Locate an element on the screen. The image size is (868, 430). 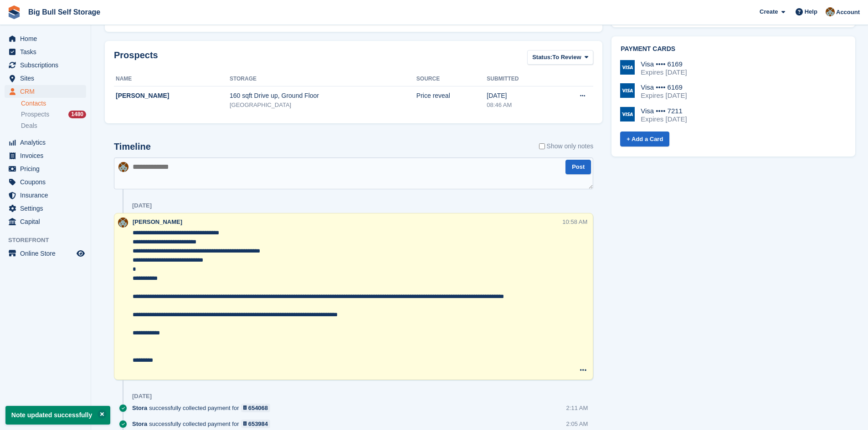
span: Prospects is located at coordinates (35, 114).